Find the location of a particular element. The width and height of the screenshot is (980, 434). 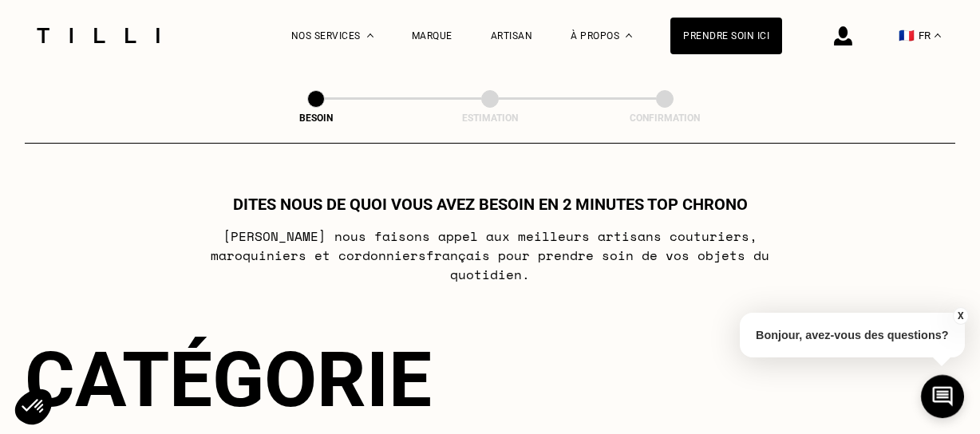

img: Menu déroulant à propos is located at coordinates (629, 35).